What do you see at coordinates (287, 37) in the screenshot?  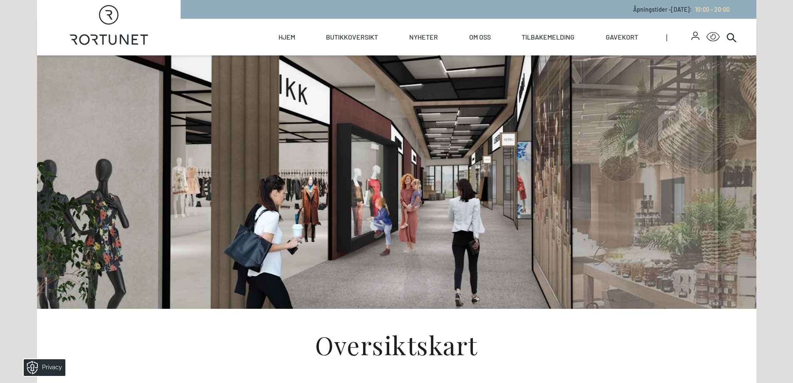 I see `a: Hjem` at bounding box center [287, 37].